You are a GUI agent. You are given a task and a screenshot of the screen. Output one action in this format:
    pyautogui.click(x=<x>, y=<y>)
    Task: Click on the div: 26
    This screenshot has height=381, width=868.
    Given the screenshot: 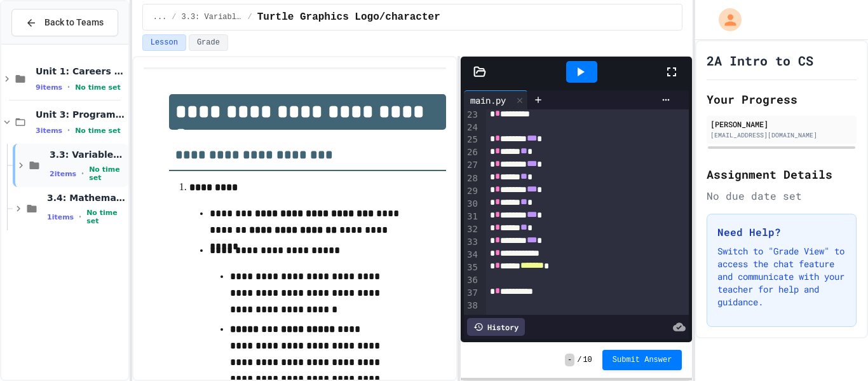 What is the action you would take?
    pyautogui.click(x=471, y=153)
    